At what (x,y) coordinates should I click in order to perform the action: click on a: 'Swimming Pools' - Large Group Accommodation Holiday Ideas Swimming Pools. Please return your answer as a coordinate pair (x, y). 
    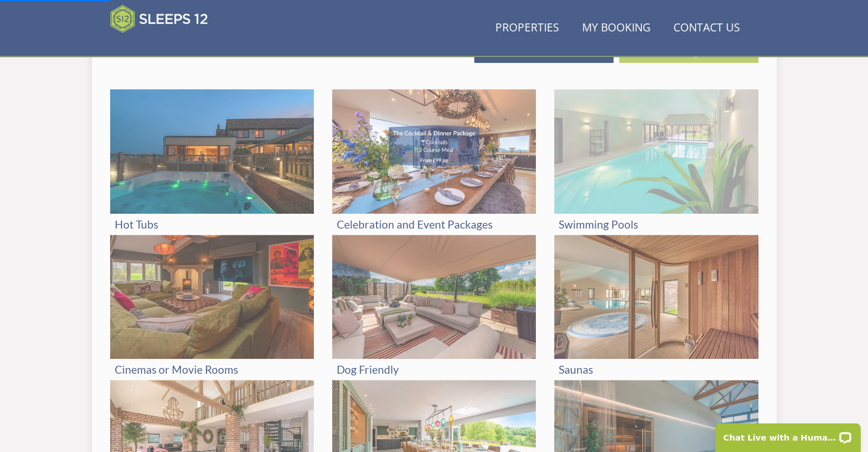
    Looking at the image, I should click on (655, 161).